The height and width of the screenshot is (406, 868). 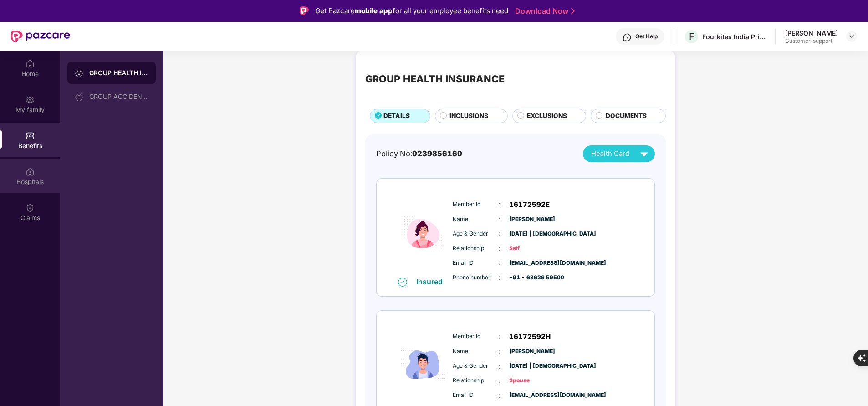 I want to click on img: svg+xml;base64,PHN2ZyBpZD0iQ2xhaW0iIHhtbG5zPSJodHRwOi8vd3d3LnczLm9yZy8yMDAwL3N2ZyIgd2lkdGg9IjIwIi..., so click(x=30, y=208).